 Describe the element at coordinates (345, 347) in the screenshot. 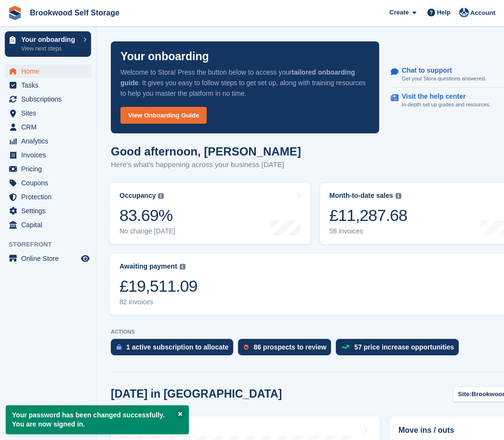

I see `img: price_increase_opportunities-93ffe204e8149a01c8c9dc8f82e8f89637d9d84a8eef4429ea346261dce0b2c0.svg` at that location.